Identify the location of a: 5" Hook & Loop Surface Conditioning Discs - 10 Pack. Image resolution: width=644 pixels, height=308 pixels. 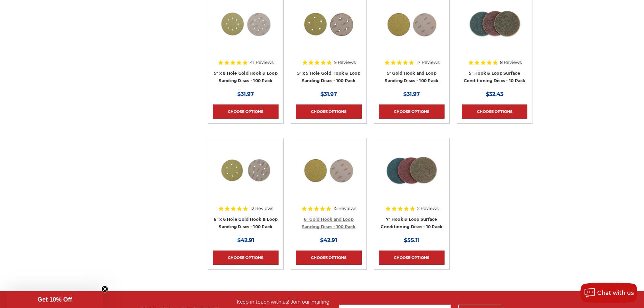
(494, 77).